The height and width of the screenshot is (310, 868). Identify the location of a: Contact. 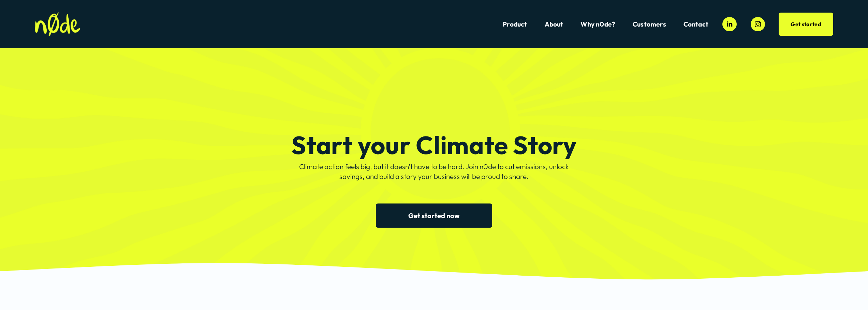
(695, 24).